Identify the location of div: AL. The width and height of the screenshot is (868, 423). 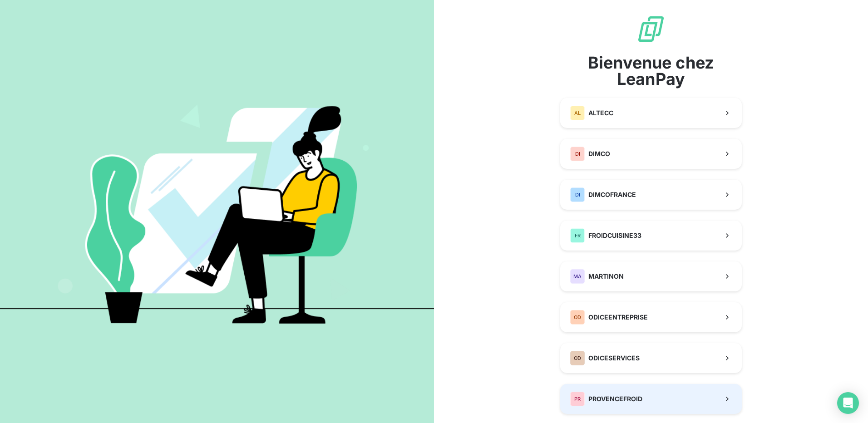
(577, 113).